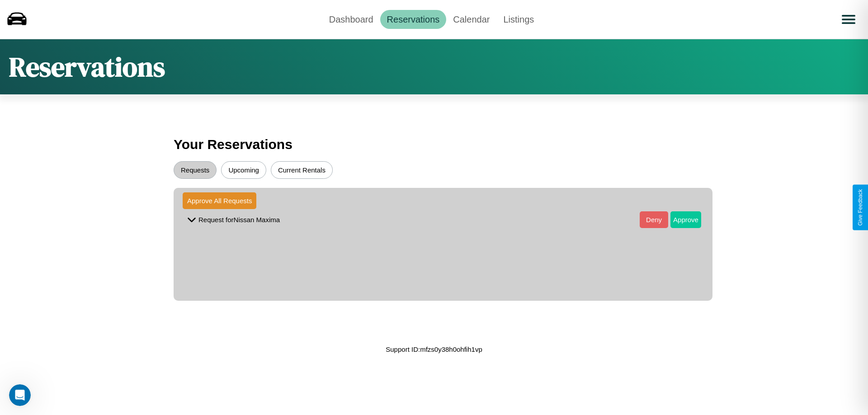  Describe the element at coordinates (471, 20) in the screenshot. I see `a: Calendar` at that location.